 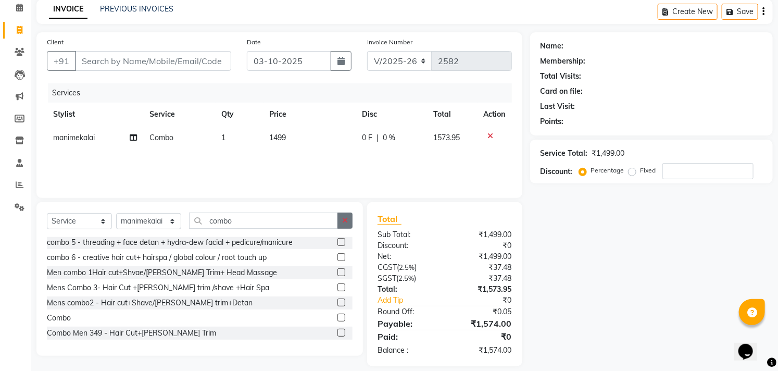 I want to click on span: 1, so click(x=224, y=137).